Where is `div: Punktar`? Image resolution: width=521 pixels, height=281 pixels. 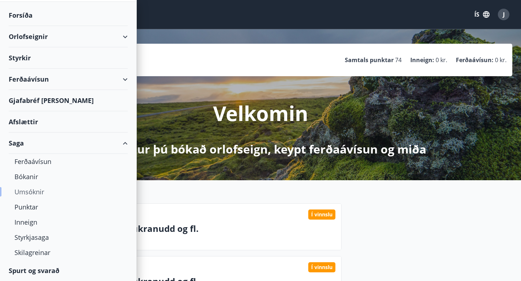 div: Punktar is located at coordinates (68, 207).